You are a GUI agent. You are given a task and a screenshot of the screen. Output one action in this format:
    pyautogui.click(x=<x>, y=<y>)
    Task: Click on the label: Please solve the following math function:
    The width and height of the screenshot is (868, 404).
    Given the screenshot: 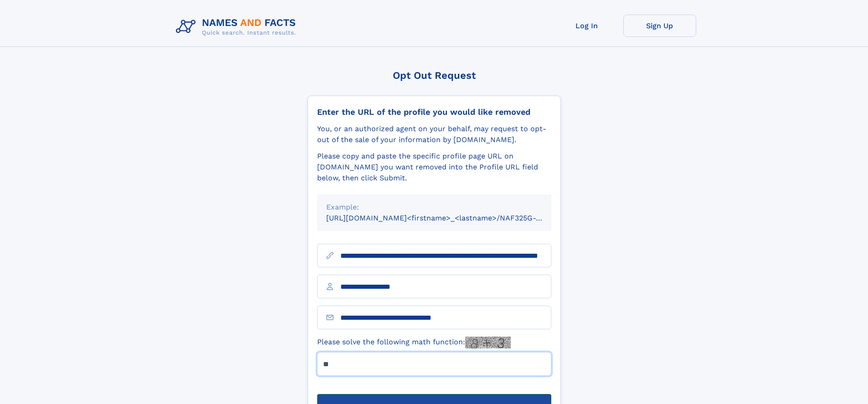 What is the action you would take?
    pyautogui.click(x=413, y=343)
    